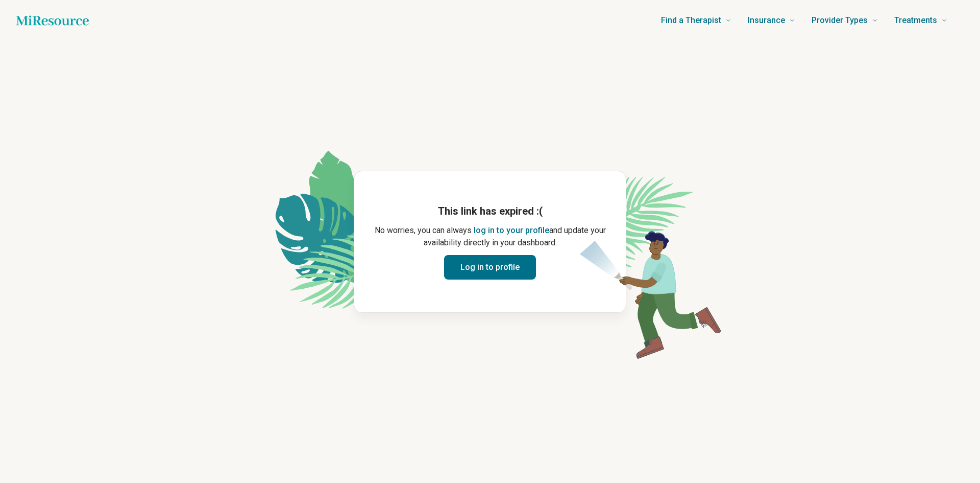 The width and height of the screenshot is (980, 483). Describe the element at coordinates (490, 236) in the screenshot. I see `p: No worries, you can always and update your availability directly in your dashboard.` at that location.